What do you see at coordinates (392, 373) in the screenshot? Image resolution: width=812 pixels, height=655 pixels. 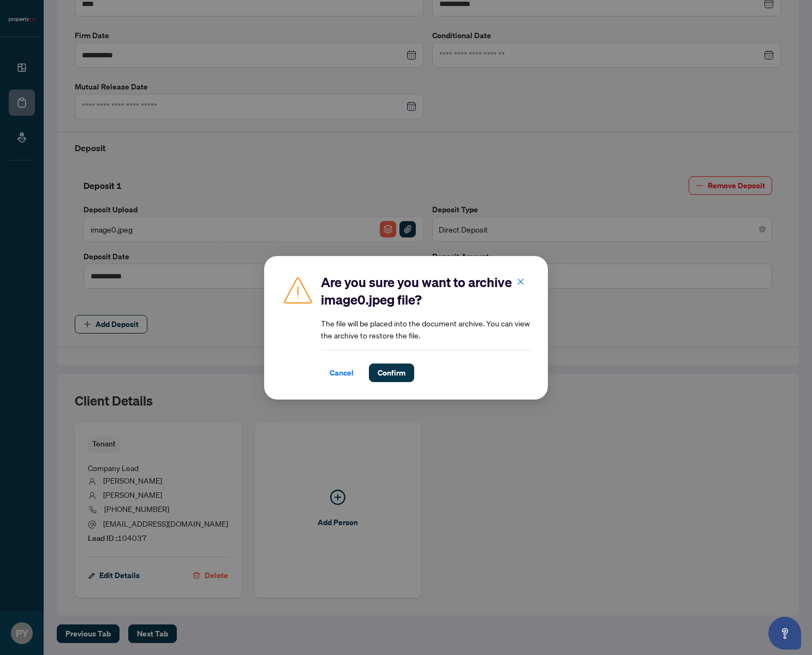 I see `span: Confirm` at bounding box center [392, 373].